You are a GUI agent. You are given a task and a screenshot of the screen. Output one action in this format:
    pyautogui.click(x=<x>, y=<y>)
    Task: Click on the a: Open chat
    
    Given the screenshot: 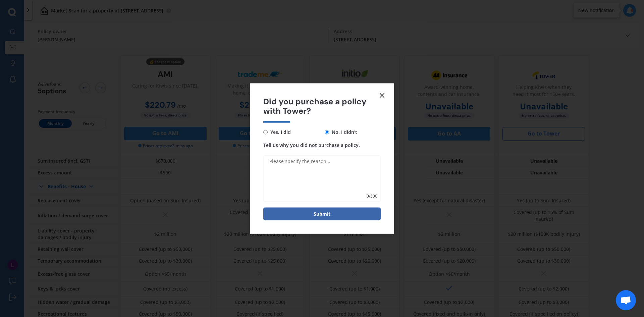 What is the action you would take?
    pyautogui.click(x=626, y=300)
    